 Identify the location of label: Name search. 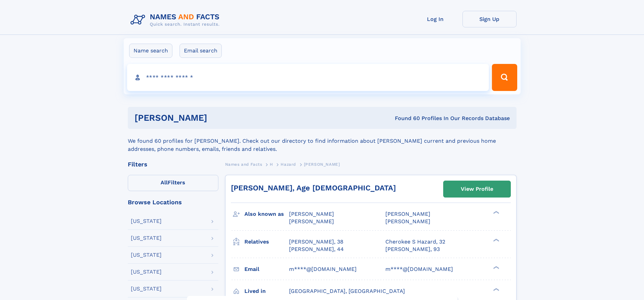
(151, 51).